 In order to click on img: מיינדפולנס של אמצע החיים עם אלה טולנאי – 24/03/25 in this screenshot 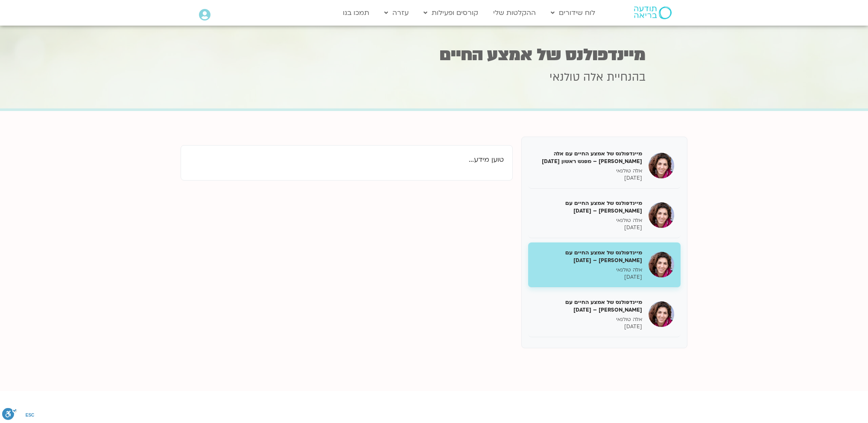, I will do `click(662, 265)`.